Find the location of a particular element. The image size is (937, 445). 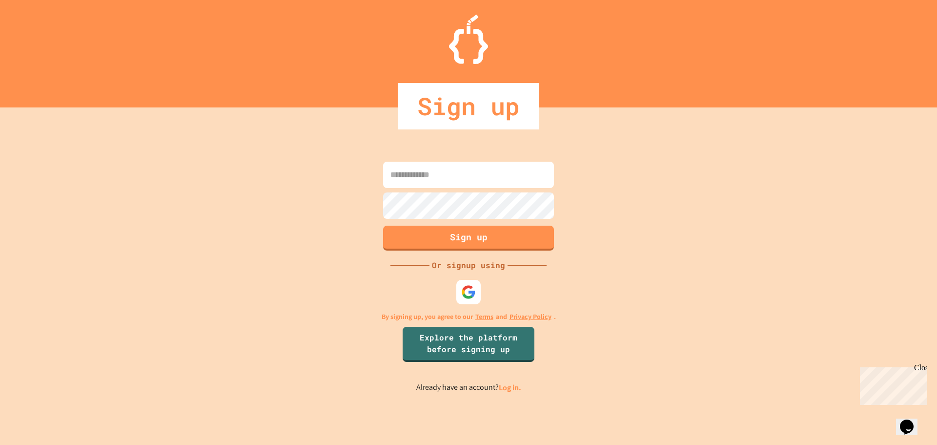

p: Already have an account? is located at coordinates (469, 387).